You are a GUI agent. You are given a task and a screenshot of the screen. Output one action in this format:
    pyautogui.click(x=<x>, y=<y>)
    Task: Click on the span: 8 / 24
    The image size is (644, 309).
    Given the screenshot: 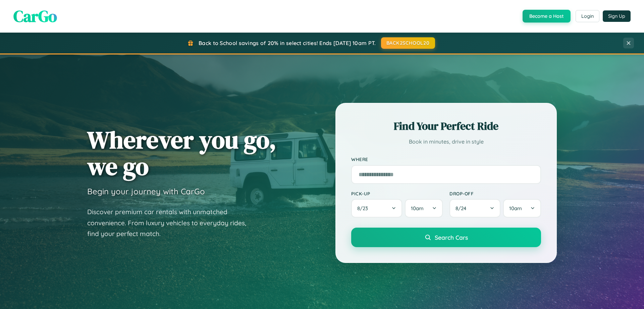 What is the action you would take?
    pyautogui.click(x=463, y=208)
    